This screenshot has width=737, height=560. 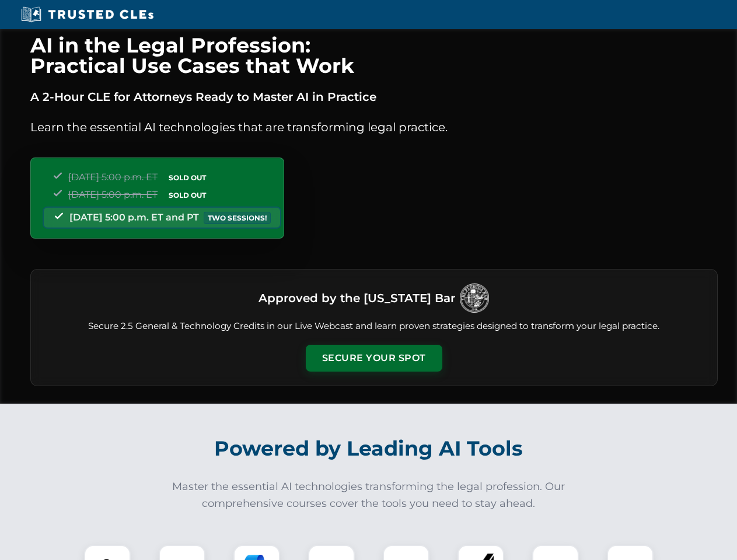 I want to click on p: Secure 2.5 General & Technology Credits in our Live Webcast and learn proven strategies designed ..., so click(x=374, y=326).